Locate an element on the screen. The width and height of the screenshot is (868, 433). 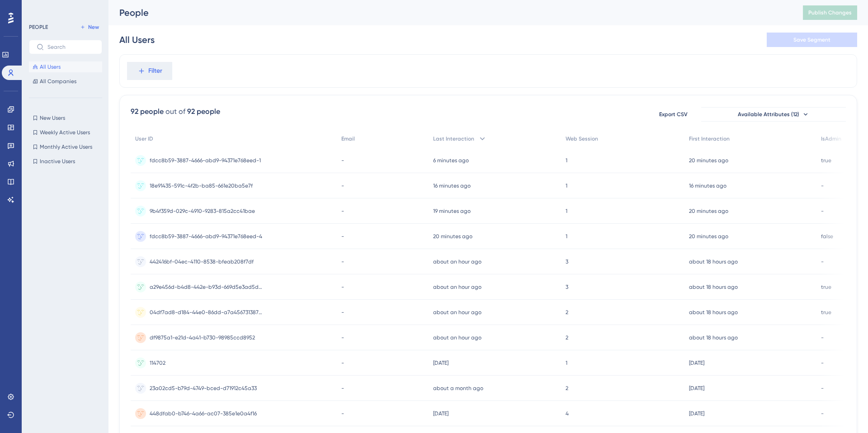
span: First Interaction is located at coordinates (709, 139).